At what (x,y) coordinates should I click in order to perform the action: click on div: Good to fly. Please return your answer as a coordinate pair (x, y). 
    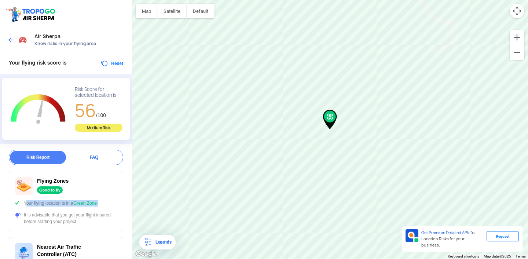
    Looking at the image, I should click on (50, 190).